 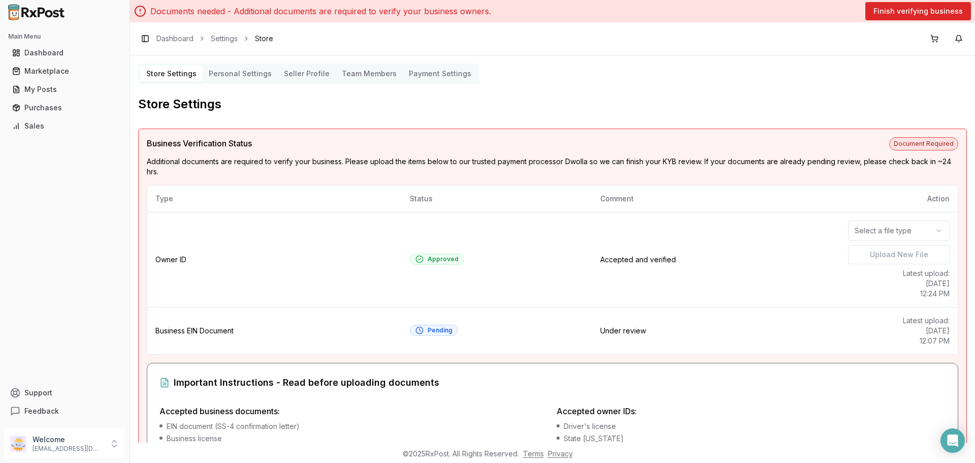 What do you see at coordinates (307, 74) in the screenshot?
I see `button: Seller Profile` at bounding box center [307, 74].